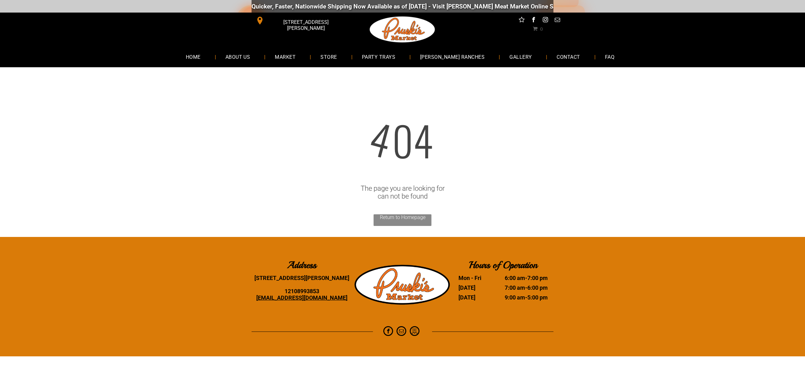  Describe the element at coordinates (403, 140) in the screenshot. I see `div: 04` at that location.